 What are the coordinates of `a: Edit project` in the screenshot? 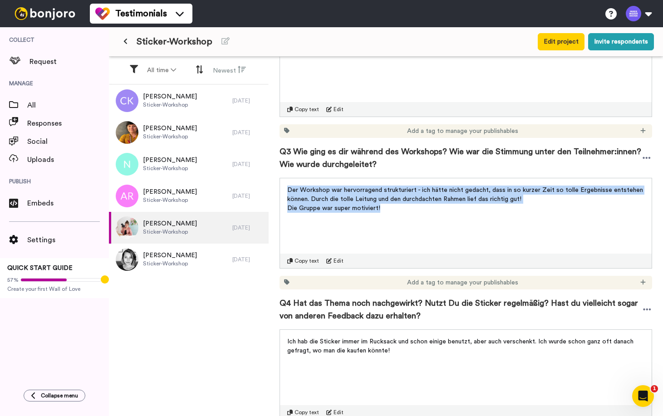 It's located at (561, 42).